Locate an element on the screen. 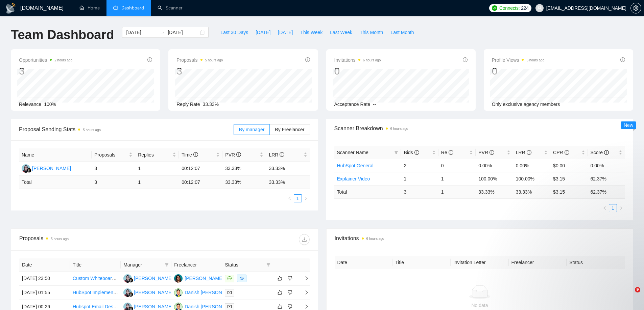 The image size is (644, 310). time: 2 hours ago is located at coordinates (63, 60).